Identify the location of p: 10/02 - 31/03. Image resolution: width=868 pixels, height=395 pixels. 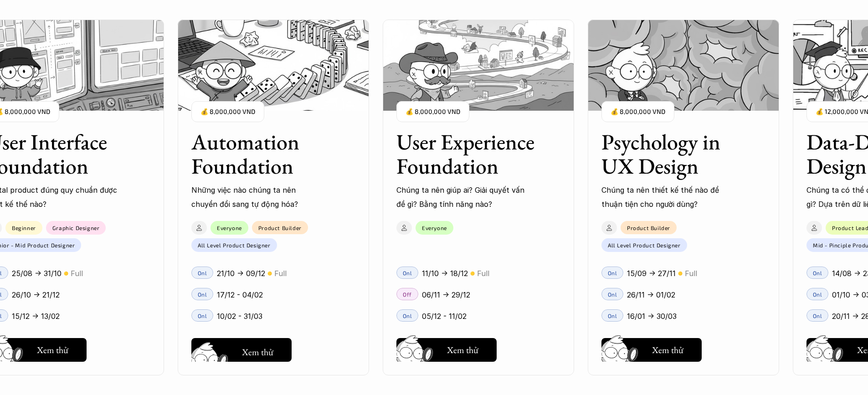
(240, 316).